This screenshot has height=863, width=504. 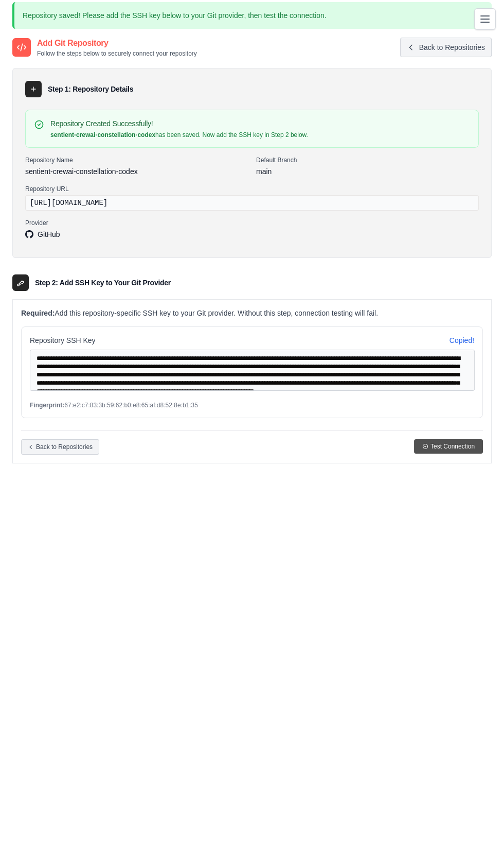 I want to click on span: Repository SSH Key, so click(x=63, y=340).